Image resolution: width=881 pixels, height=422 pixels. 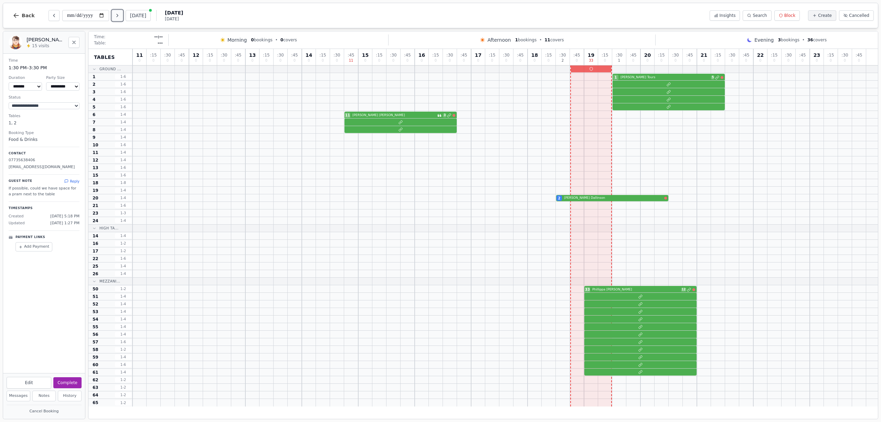 I want to click on span: 8, so click(x=94, y=130).